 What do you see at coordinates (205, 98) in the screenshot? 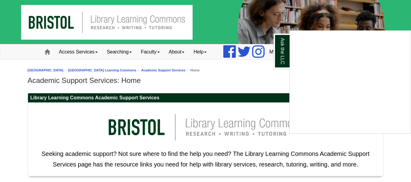
I see `h2: Library Learning Commons Academic Support Services` at bounding box center [205, 98].